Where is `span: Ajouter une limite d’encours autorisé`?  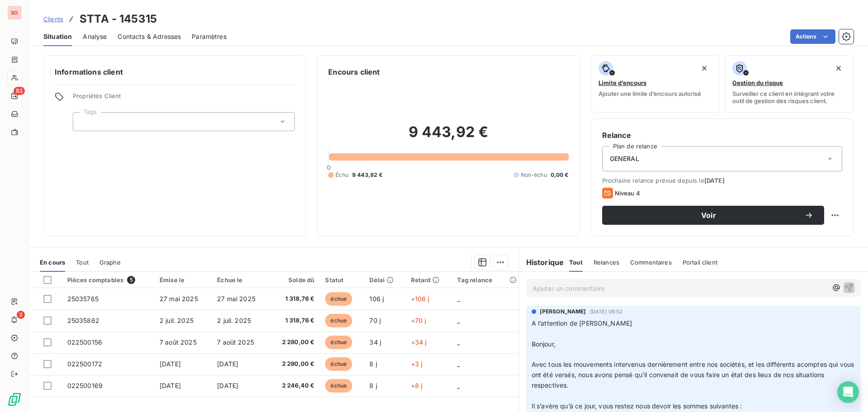 span: Ajouter une limite d’encours autorisé is located at coordinates (649, 94).